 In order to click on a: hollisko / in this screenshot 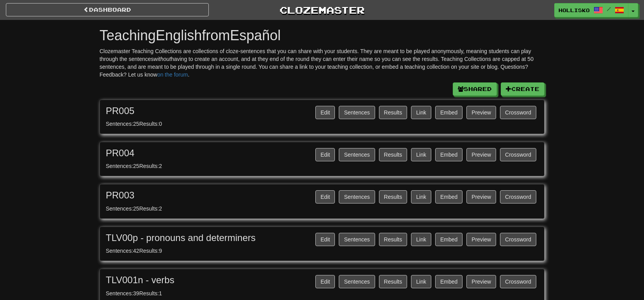, I will do `click(591, 10)`.